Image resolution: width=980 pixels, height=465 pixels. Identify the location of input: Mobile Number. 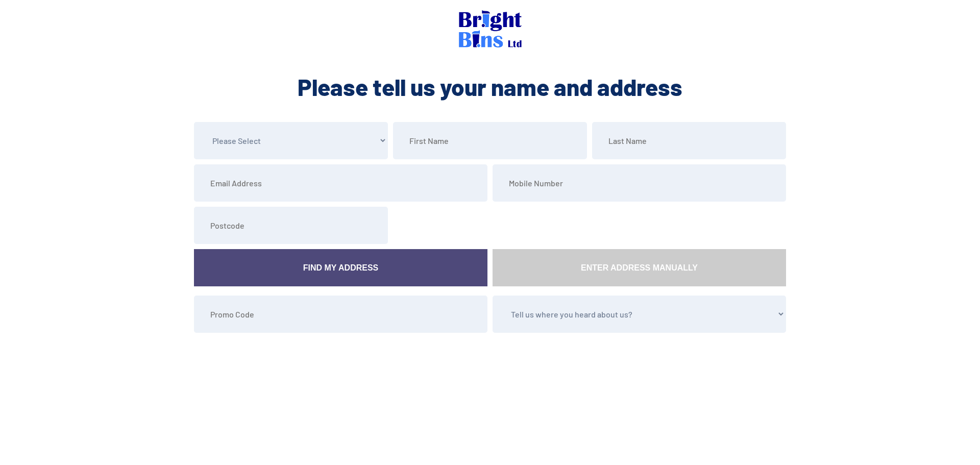
(639, 183).